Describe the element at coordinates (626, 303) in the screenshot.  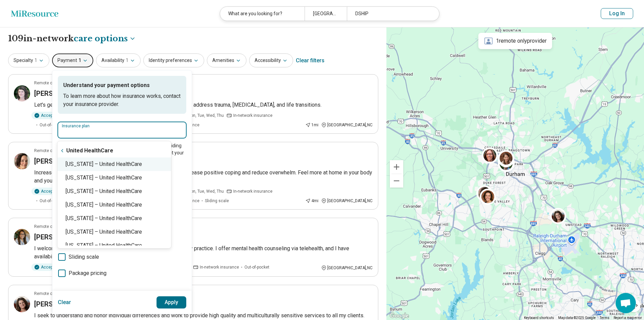
I see `div: Open chat` at that location.